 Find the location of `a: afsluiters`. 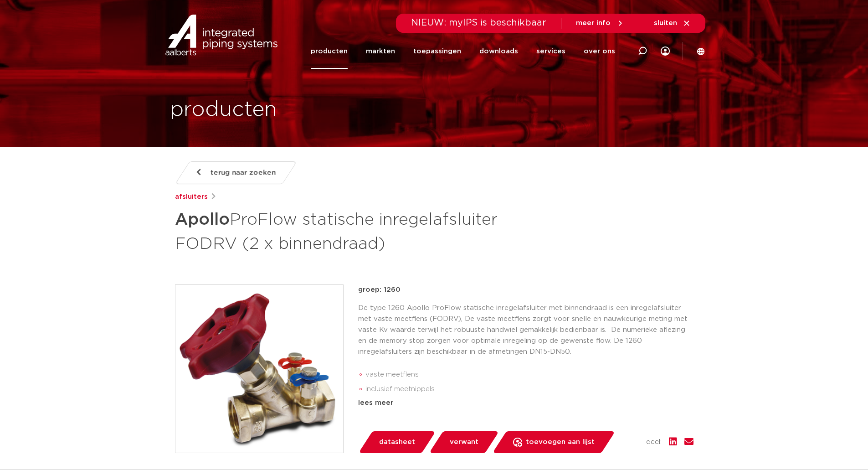

a: afsluiters is located at coordinates (191, 197).